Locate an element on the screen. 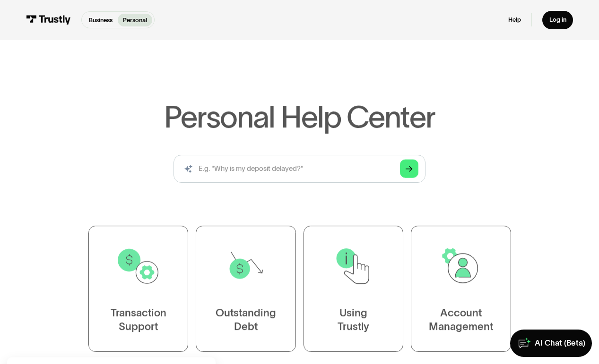 The width and height of the screenshot is (599, 364). div: Log in is located at coordinates (558, 20).